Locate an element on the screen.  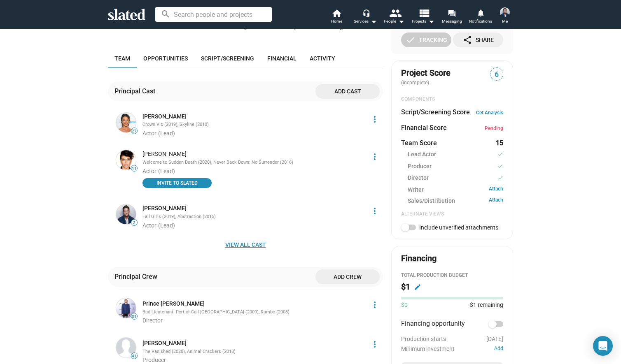
span: Lead Actor is located at coordinates (421, 155).